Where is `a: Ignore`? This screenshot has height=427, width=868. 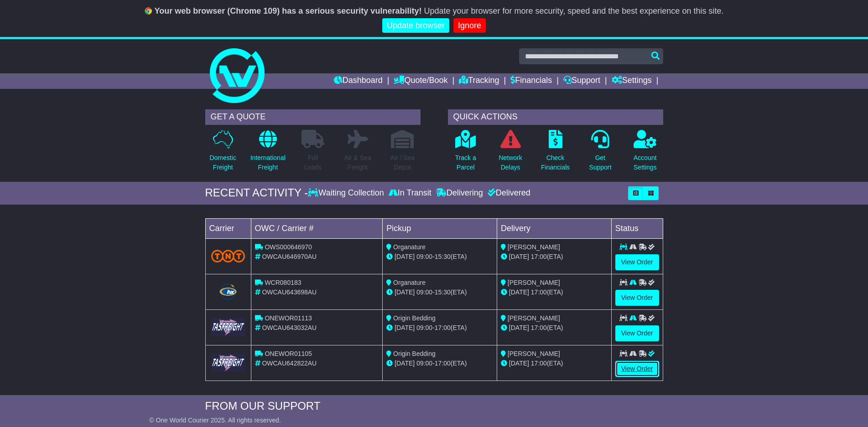 a: Ignore is located at coordinates (470, 26).